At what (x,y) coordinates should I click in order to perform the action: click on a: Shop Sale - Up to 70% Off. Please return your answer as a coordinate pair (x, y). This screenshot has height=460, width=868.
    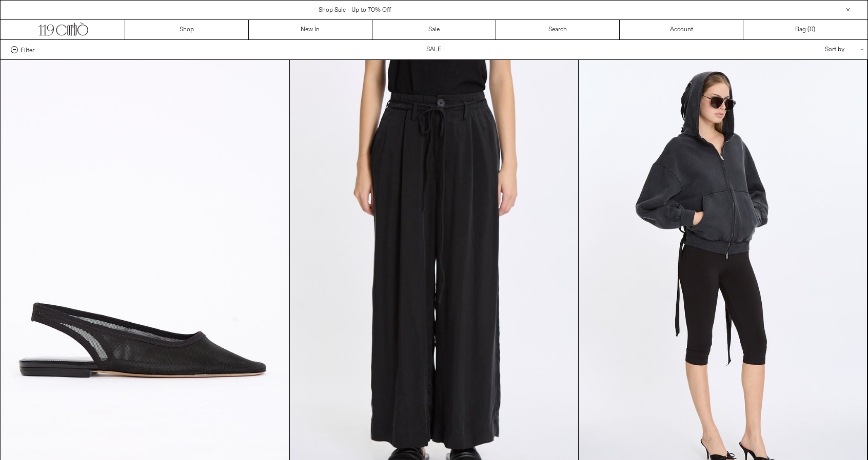
    Looking at the image, I should click on (354, 10).